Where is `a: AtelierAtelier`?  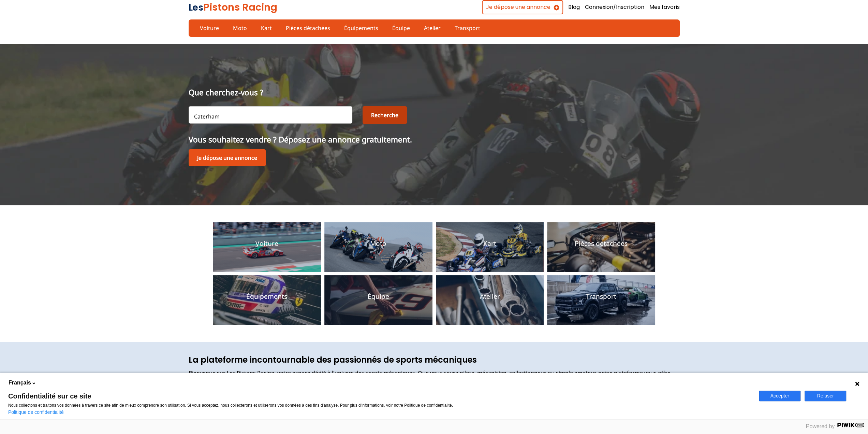
a: AtelierAtelier is located at coordinates (490, 299).